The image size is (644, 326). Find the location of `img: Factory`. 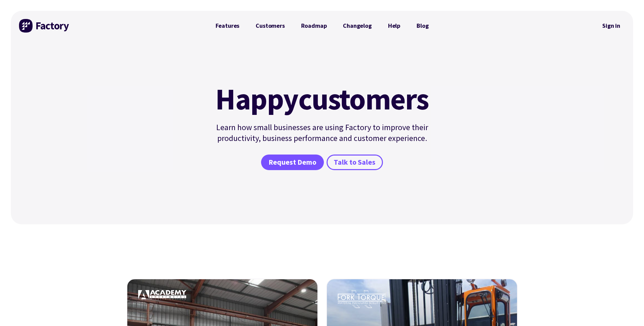

img: Factory is located at coordinates (45, 26).